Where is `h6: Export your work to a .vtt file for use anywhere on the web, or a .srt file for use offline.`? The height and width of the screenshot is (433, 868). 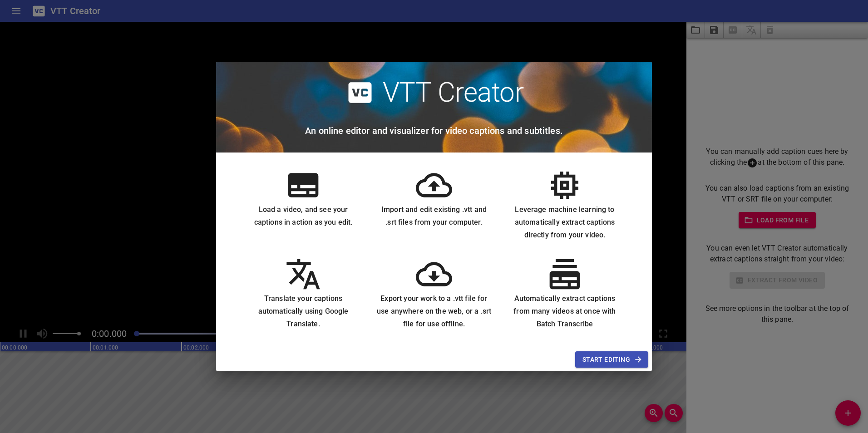
h6: Export your work to a .vtt file for use anywhere on the web, or a .srt file for use offline. is located at coordinates (434, 311).